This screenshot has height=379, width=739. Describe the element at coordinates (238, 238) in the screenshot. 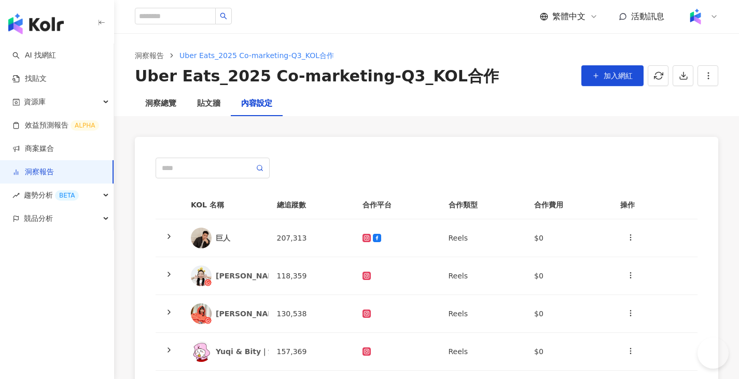

I see `div: 巨人` at that location.